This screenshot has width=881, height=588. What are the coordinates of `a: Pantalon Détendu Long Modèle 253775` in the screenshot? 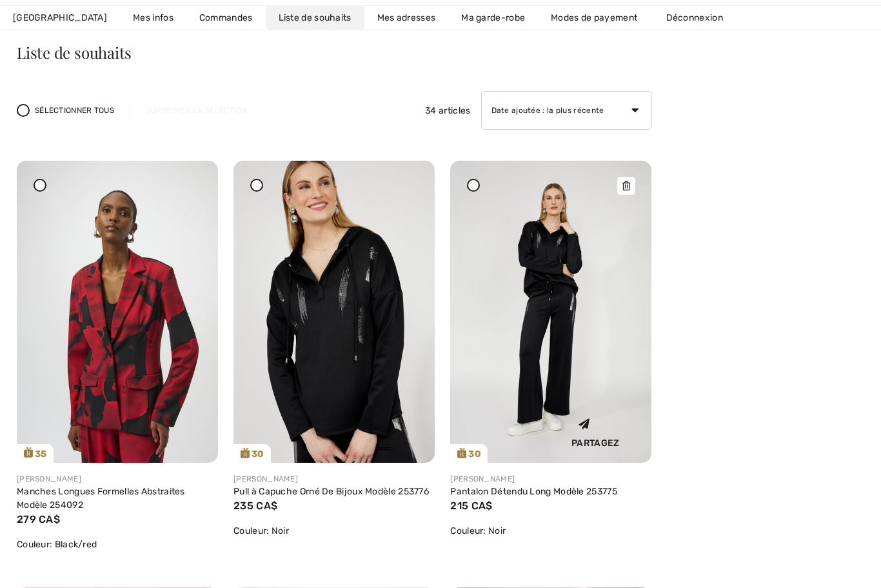 It's located at (534, 490).